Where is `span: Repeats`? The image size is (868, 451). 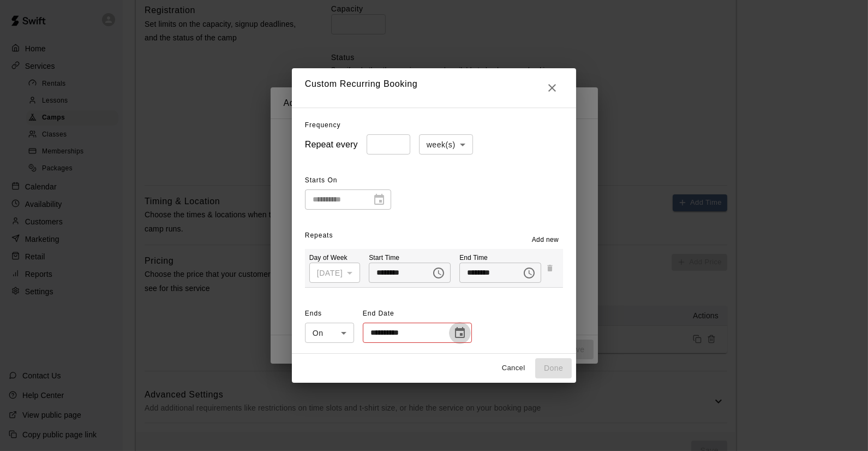 span: Repeats is located at coordinates (319, 235).